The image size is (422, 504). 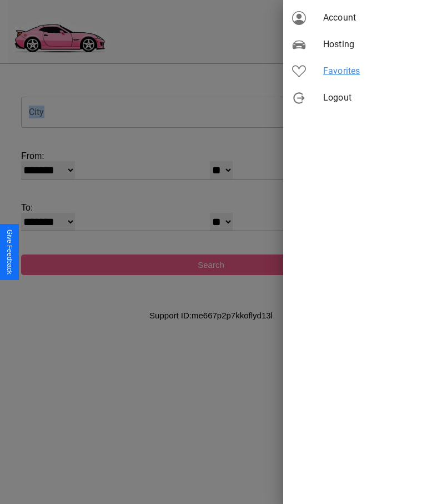 I want to click on span: Favorites, so click(x=368, y=71).